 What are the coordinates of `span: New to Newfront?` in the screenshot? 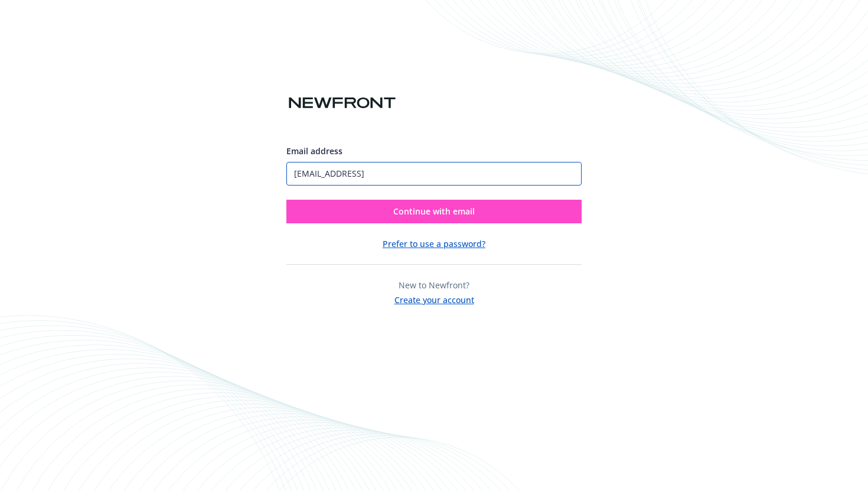 It's located at (434, 285).